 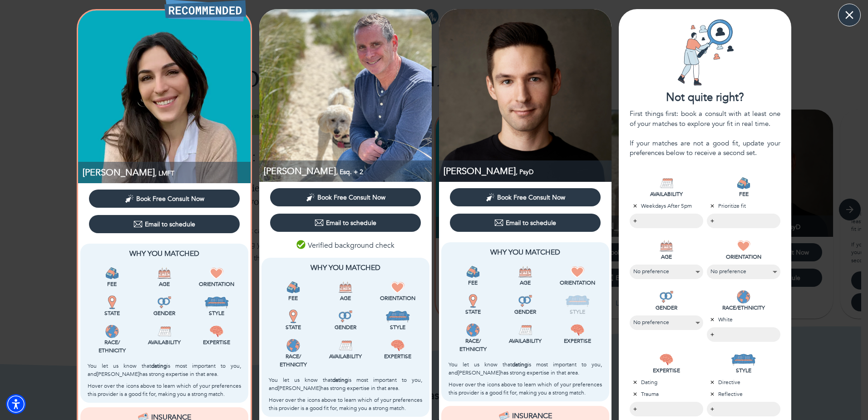 What do you see at coordinates (167, 172) in the screenshot?
I see `p: LMFT` at bounding box center [167, 172].